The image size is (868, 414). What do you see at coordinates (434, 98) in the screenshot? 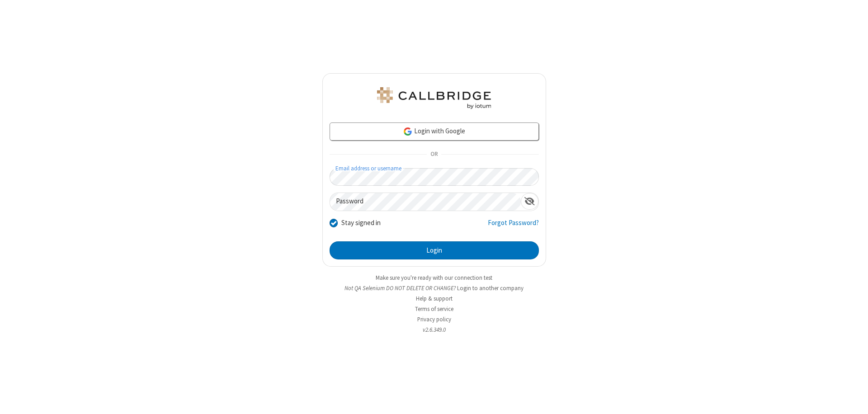
I see `img: QA Selenium DO NOT DELETE OR CHANGE` at bounding box center [434, 98].